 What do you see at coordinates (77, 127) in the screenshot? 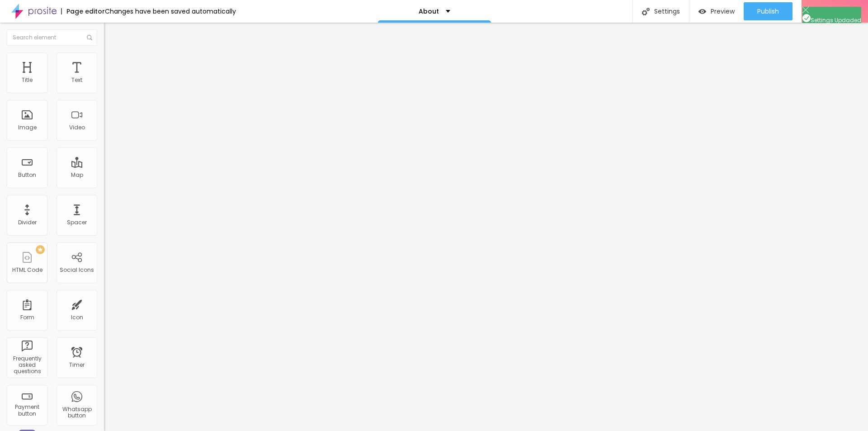
I see `div: Video` at bounding box center [77, 127].